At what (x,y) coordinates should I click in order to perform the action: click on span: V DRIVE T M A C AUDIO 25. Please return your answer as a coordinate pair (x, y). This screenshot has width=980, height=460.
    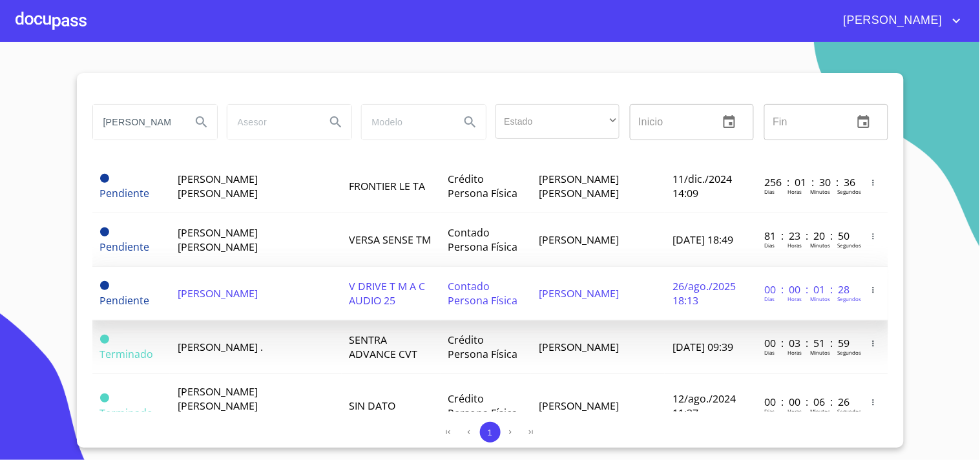
    Looking at the image, I should click on (387, 293).